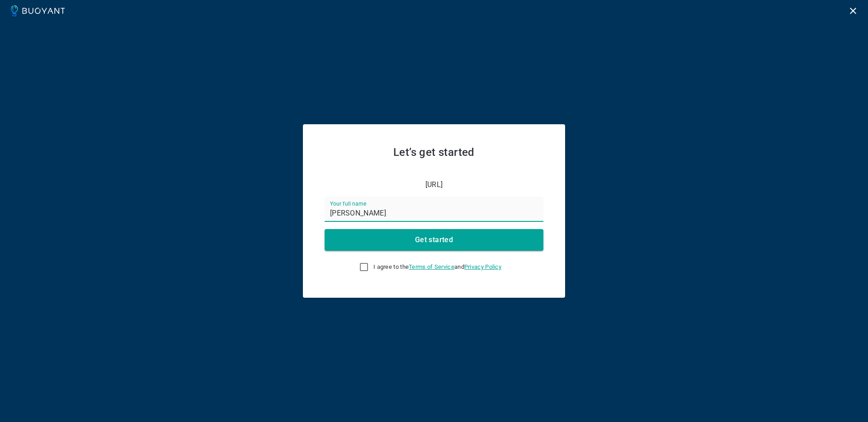 This screenshot has height=422, width=868. What do you see at coordinates (434, 240) in the screenshot?
I see `h4: Get started` at bounding box center [434, 240].